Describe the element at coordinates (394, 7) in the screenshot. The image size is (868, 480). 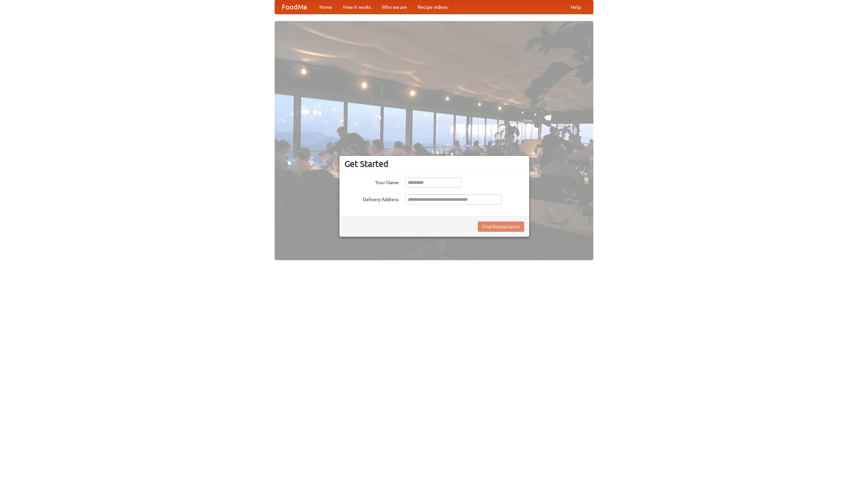
I see `a: Who we are` at that location.